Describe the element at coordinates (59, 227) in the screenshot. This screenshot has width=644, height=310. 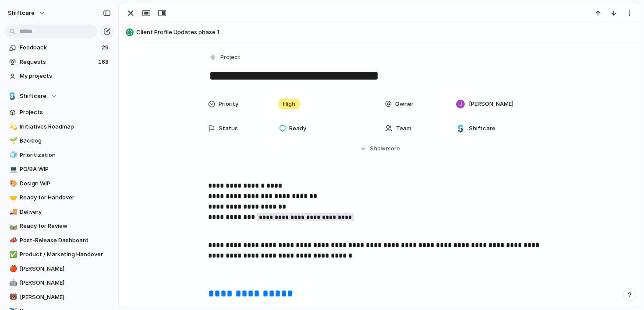
I see `a: 🛤️Ready for Review` at that location.